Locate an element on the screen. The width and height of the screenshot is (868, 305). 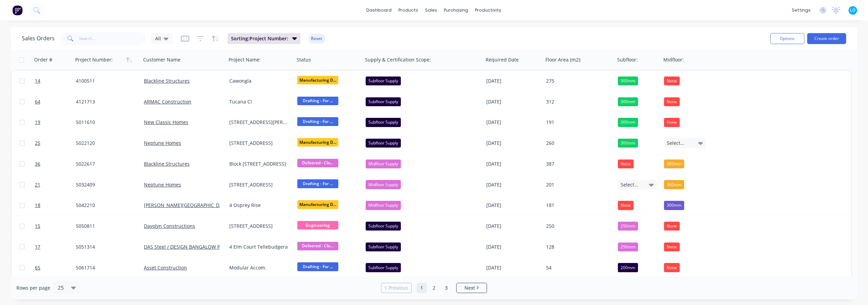
div: 5011610 is located at coordinates (106, 122).